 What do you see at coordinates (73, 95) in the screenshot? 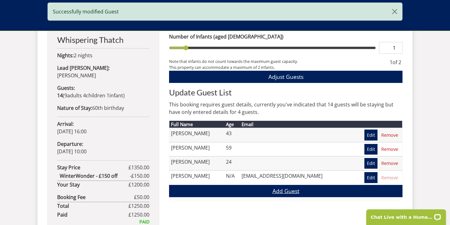
I see `span: adult` at bounding box center [73, 95].